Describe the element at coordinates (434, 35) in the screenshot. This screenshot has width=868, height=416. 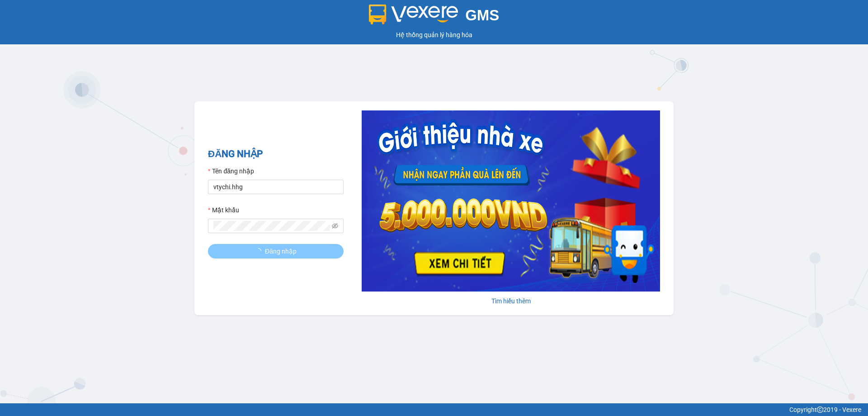
I see `div: Hệ thống quản lý hàng hóa` at that location.